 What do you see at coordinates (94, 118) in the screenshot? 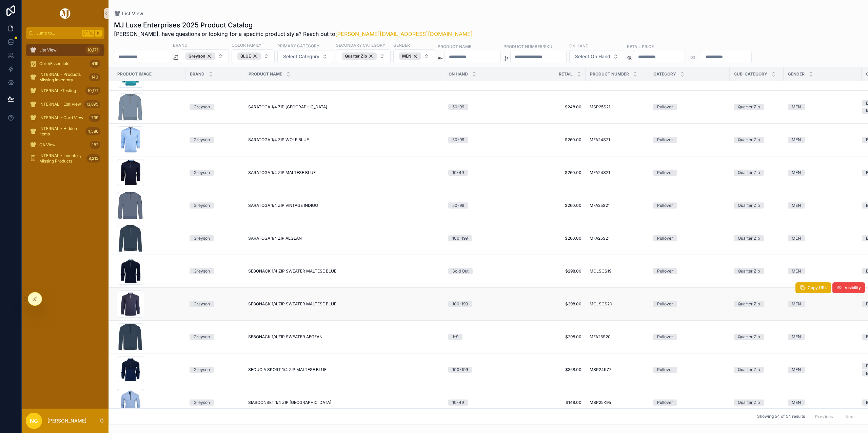
I see `div: 739` at bounding box center [94, 118].